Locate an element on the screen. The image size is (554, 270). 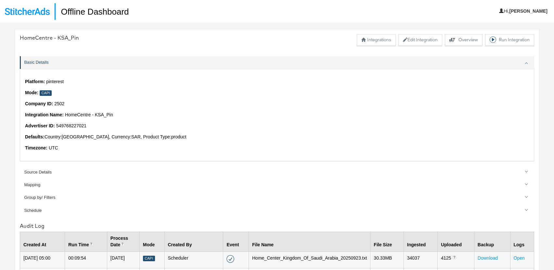
p: pinterest is located at coordinates (277, 82).